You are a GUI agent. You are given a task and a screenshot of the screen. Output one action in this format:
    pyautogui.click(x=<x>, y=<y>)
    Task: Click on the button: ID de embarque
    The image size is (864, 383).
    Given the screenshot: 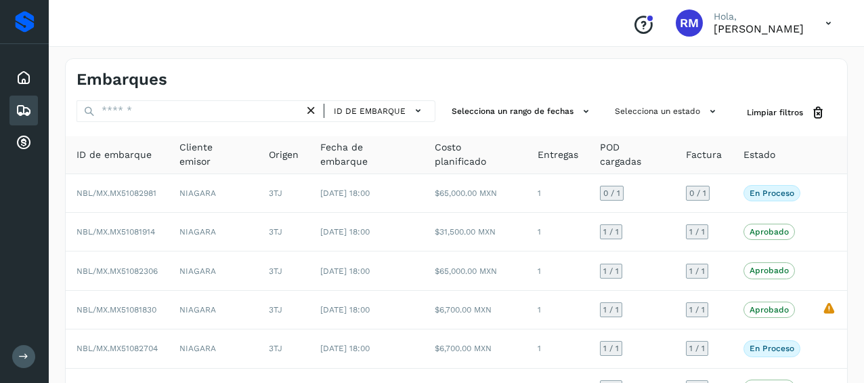 What is the action you would take?
    pyautogui.click(x=379, y=110)
    